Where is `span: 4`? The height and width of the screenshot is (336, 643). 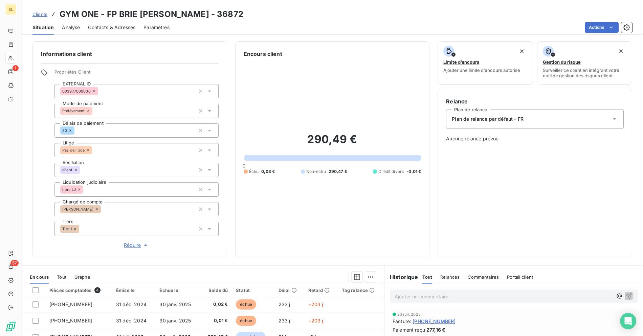
span: 4 is located at coordinates (98, 290).